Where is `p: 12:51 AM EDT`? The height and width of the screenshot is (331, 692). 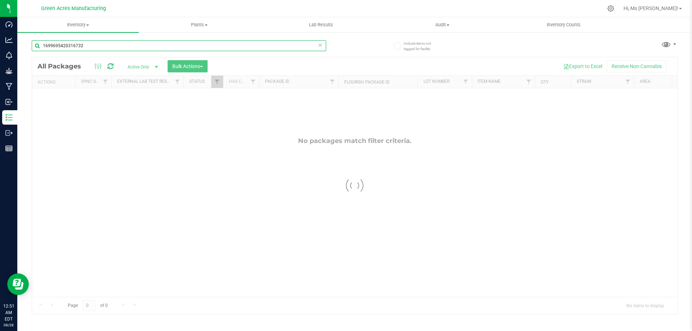
p: 12:51 AM EDT is located at coordinates (9, 313).